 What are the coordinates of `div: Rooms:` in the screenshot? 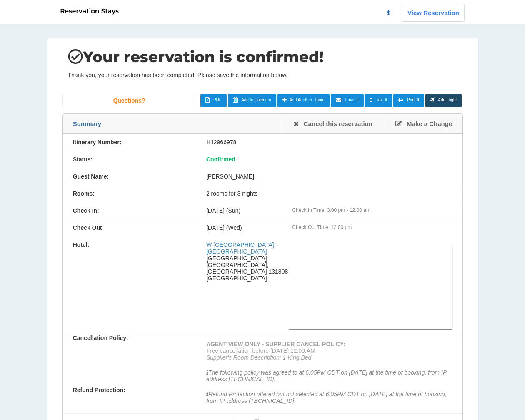 It's located at (129, 194).